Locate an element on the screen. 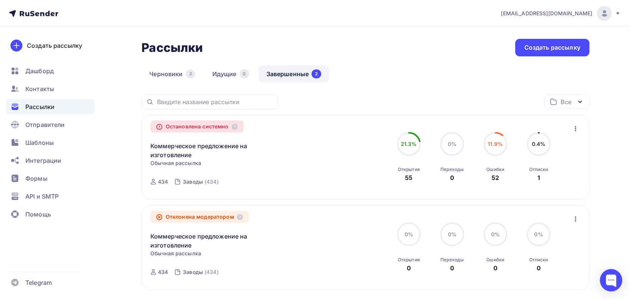 Image resolution: width=630 pixels, height=299 pixels. div: 55 is located at coordinates (409, 178).